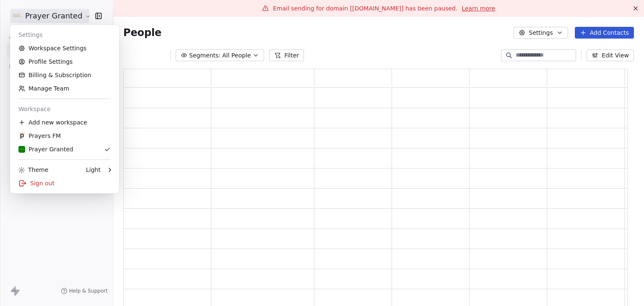 This screenshot has width=644, height=306. I want to click on div: Light, so click(93, 170).